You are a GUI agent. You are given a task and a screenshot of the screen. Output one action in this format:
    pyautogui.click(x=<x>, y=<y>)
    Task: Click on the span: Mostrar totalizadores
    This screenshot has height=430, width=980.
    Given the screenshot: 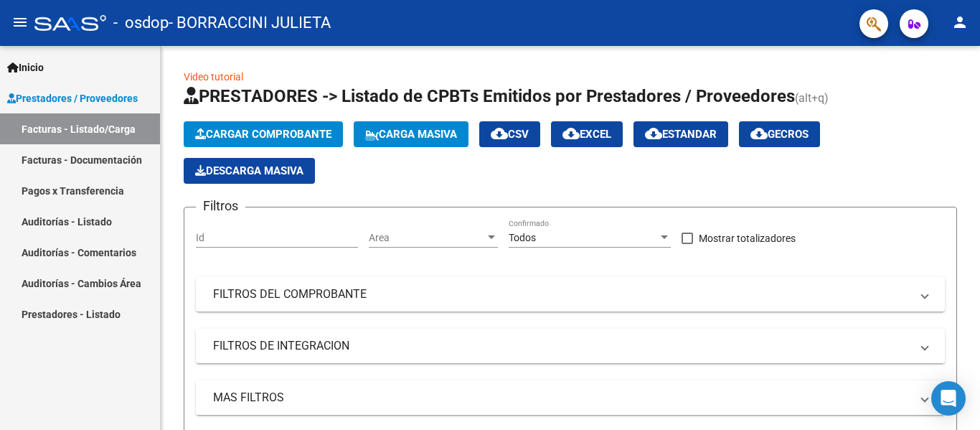 What is the action you would take?
    pyautogui.click(x=746, y=238)
    